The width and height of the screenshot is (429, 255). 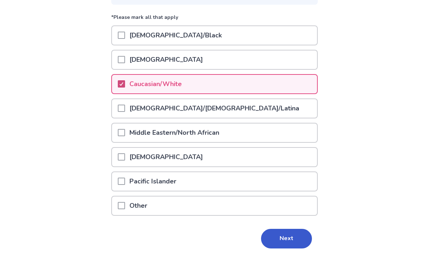 What do you see at coordinates (174, 133) in the screenshot?
I see `p: Middle Eastern/North African` at bounding box center [174, 133].